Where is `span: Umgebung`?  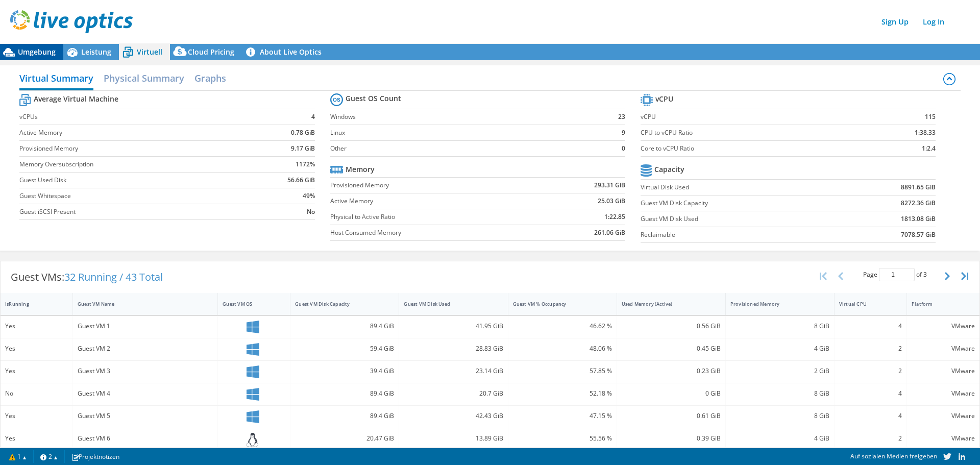
span: Umgebung is located at coordinates (36, 52).